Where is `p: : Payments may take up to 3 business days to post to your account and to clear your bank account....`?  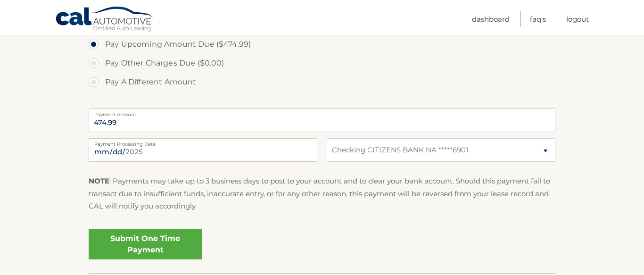
p: : Payments may take up to 3 business days to post to your account and to clear your bank account.... is located at coordinates (322, 194).